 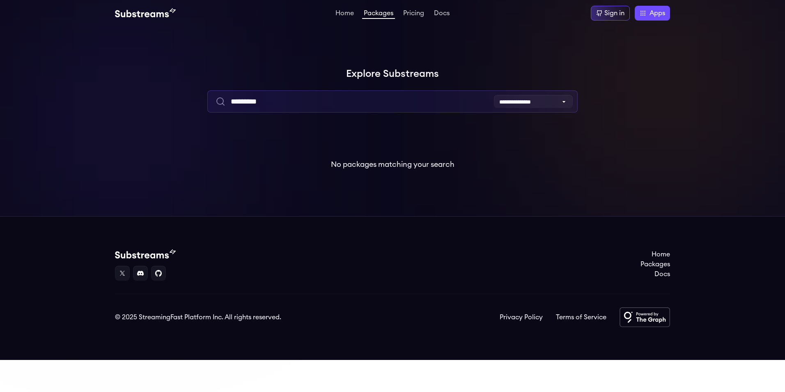 What do you see at coordinates (414, 14) in the screenshot?
I see `a: Pricing` at bounding box center [414, 14].